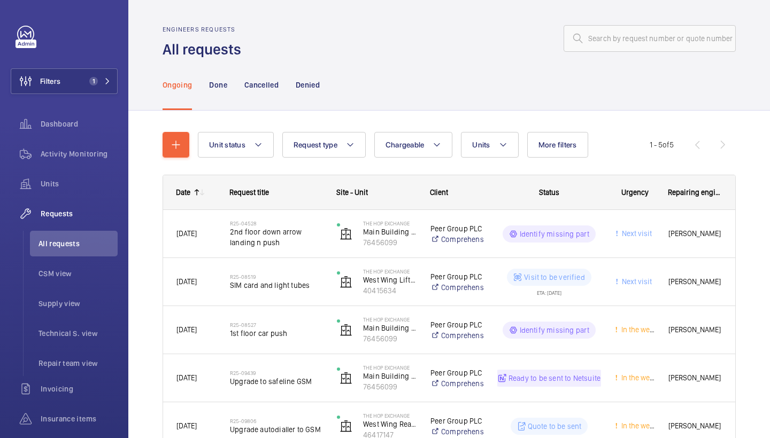 The width and height of the screenshot is (770, 438). Describe the element at coordinates (78, 334) in the screenshot. I see `span: Technical S. view` at that location.